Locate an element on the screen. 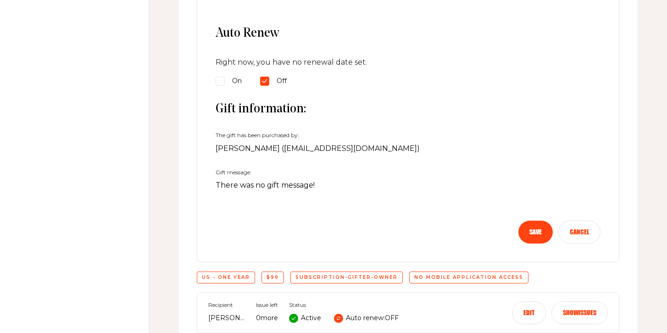 The height and width of the screenshot is (333, 667). p: Auto renew: OFF is located at coordinates (372, 319).